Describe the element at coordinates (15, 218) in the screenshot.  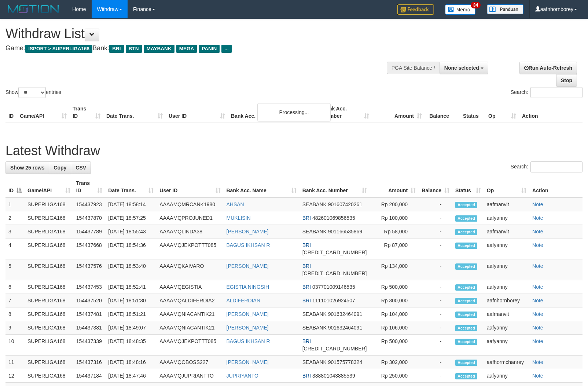
I see `td: 2` at that location.